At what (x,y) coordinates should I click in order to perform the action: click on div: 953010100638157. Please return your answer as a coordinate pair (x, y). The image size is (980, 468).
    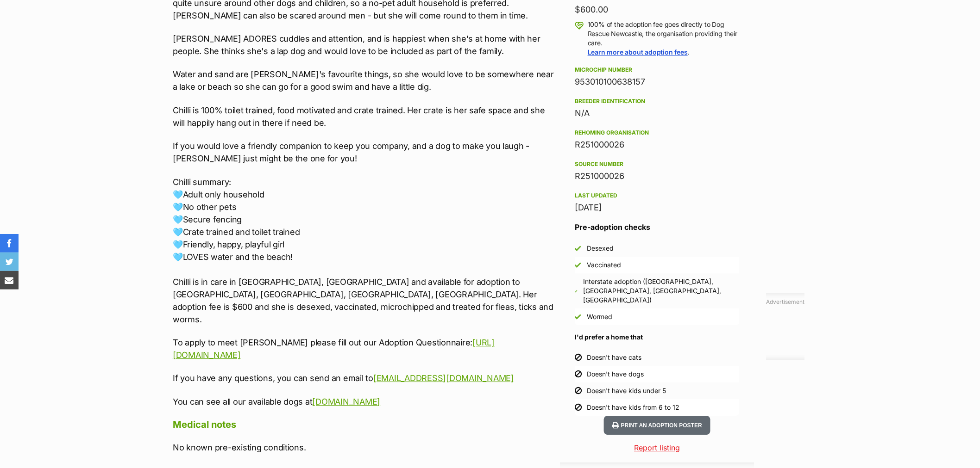
    Looking at the image, I should click on (658, 82).